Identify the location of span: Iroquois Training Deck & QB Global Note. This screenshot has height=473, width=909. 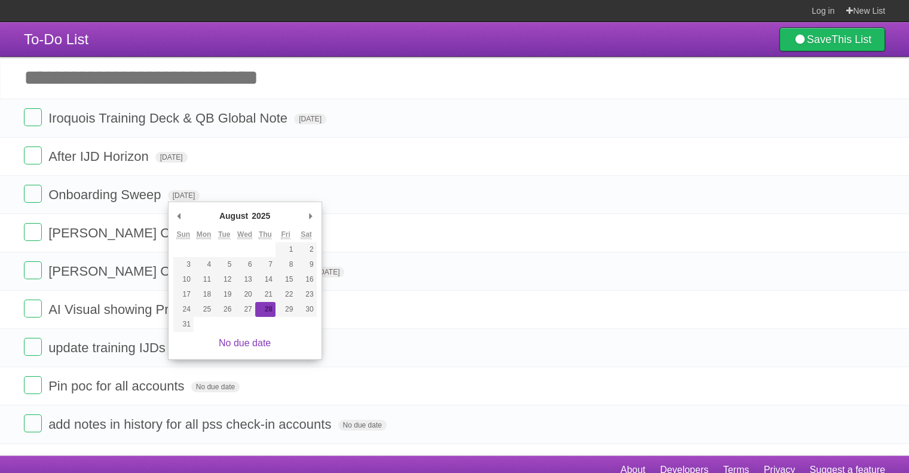
(169, 118).